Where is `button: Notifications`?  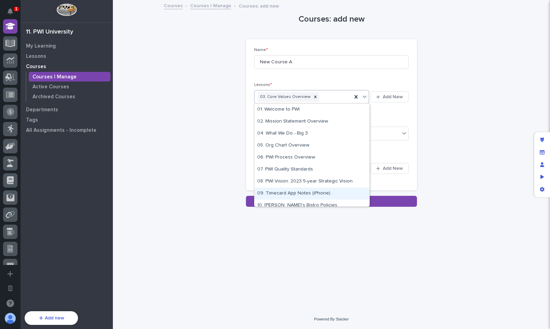 button: Notifications is located at coordinates (10, 11).